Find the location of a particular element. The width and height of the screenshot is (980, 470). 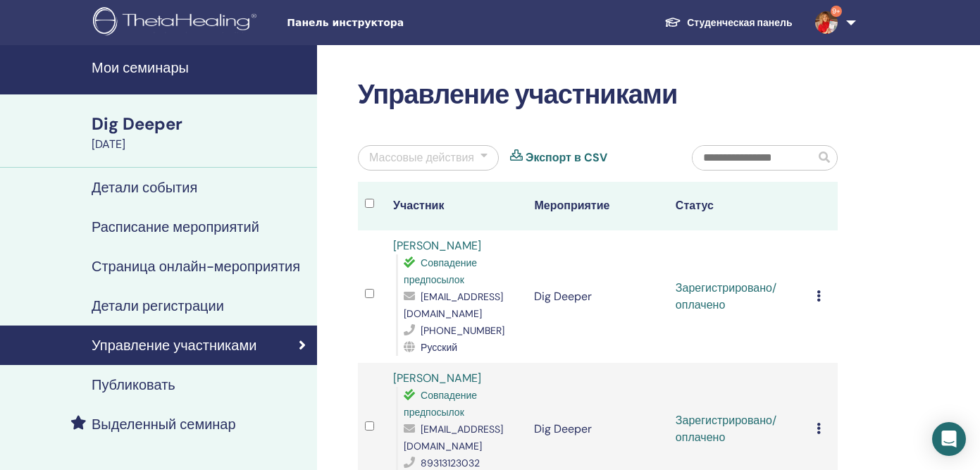

h4: Выделенный семинар is located at coordinates (164, 424).